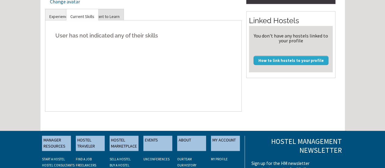 This screenshot has height=168, width=385. Describe the element at coordinates (225, 143) in the screenshot. I see `a: MY ACCOUNT` at that location.